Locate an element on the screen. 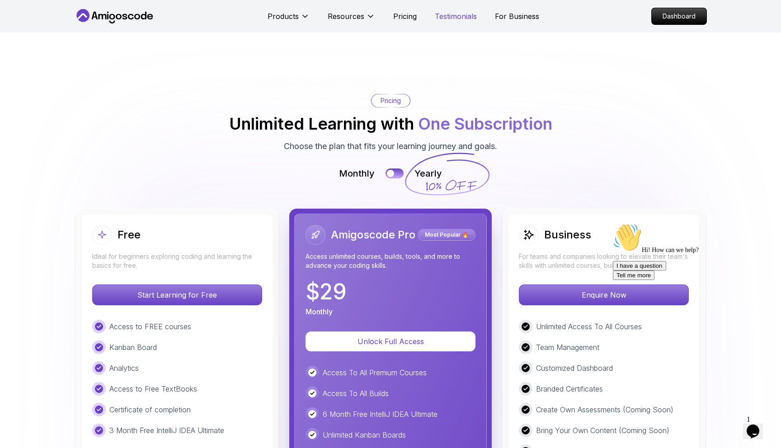  button: Resources is located at coordinates (351, 20).